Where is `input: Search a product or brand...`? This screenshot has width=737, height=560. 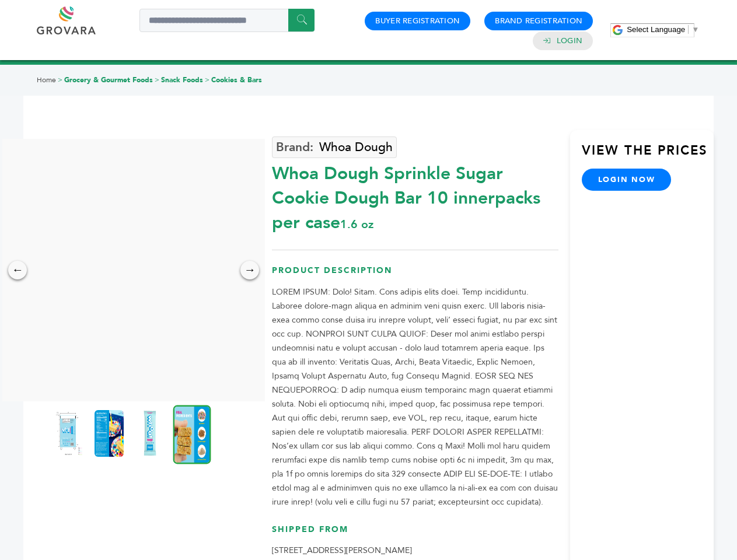
input: Search a product or brand... is located at coordinates (227, 21).